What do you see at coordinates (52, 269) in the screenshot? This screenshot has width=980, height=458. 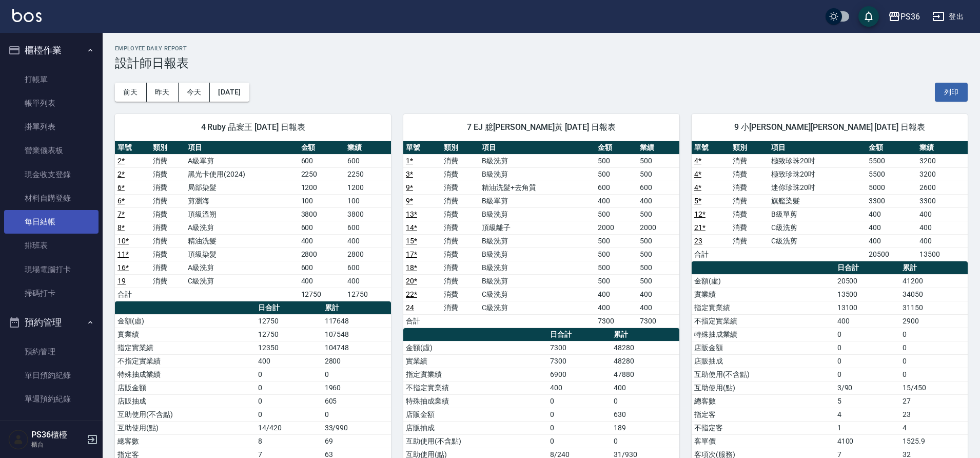 I see `a: 現場電腦打卡` at bounding box center [52, 269].